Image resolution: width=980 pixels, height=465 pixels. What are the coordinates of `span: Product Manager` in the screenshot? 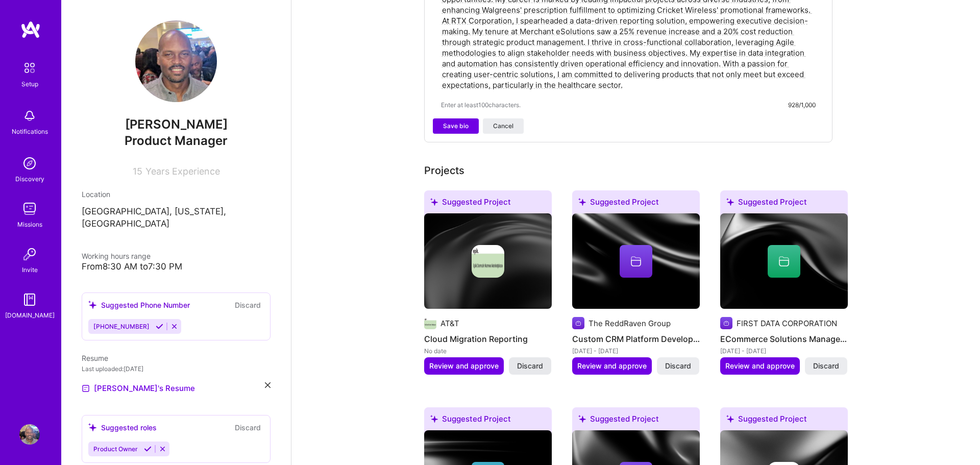 It's located at (176, 141).